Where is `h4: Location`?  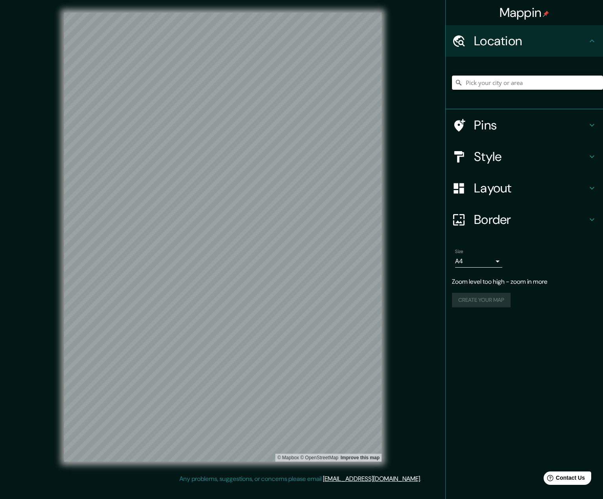
h4: Location is located at coordinates (531, 41).